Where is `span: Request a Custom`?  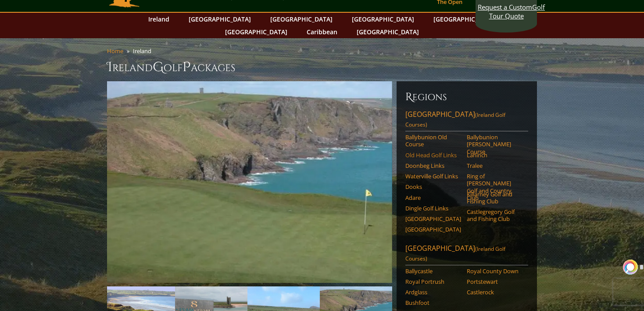
span: Request a Custom is located at coordinates (505, 7).